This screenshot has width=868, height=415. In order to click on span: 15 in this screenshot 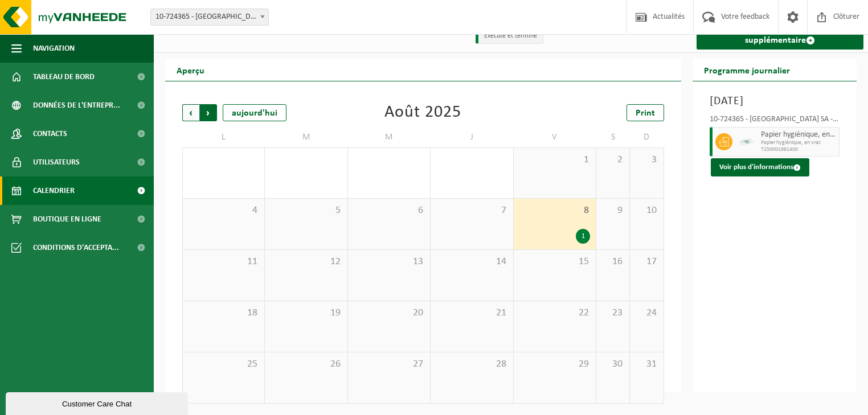, I will do `click(555, 262)`.